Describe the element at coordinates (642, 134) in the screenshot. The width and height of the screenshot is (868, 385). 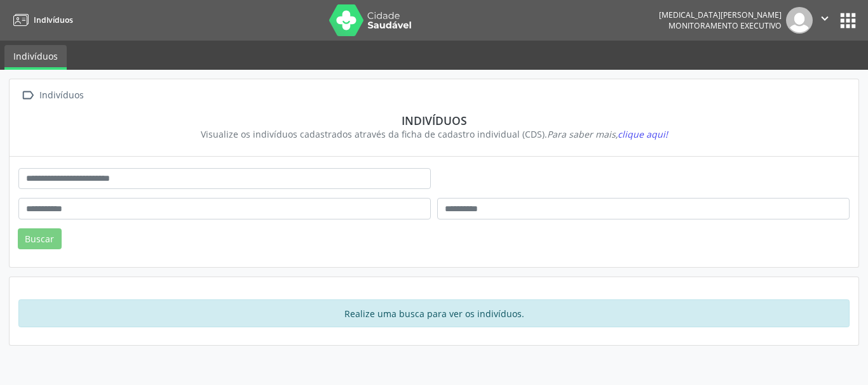
I see `span: clique aqui!` at that location.